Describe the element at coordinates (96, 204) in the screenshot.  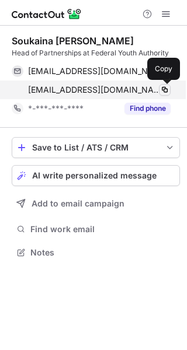
I see `button: Add to email campaign` at that location.